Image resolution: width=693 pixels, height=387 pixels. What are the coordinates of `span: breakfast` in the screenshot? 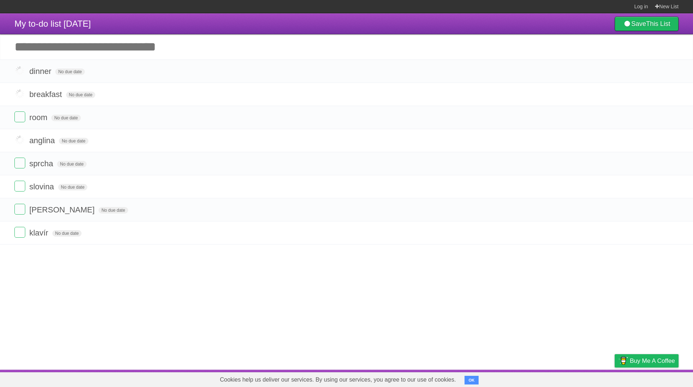 It's located at (47, 94).